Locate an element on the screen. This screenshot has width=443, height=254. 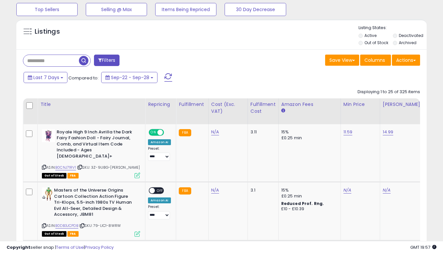
span: | SKU: 79-LIC1-8WRW is located at coordinates (100, 226).